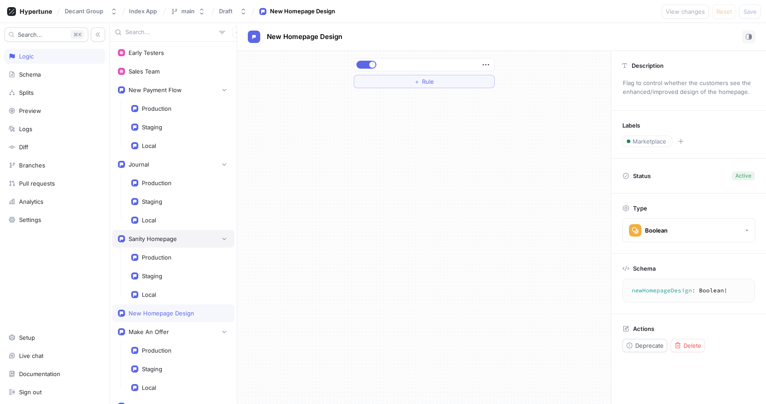 Image resolution: width=766 pixels, height=404 pixels. Describe the element at coordinates (689, 230) in the screenshot. I see `button: Boolean` at that location.